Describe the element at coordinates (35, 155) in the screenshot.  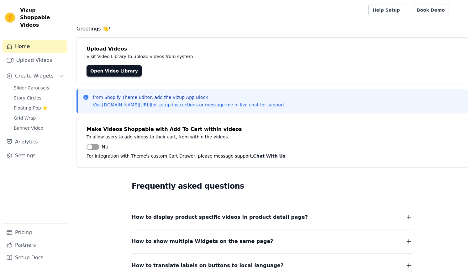
I see `a: Settings` at that location.